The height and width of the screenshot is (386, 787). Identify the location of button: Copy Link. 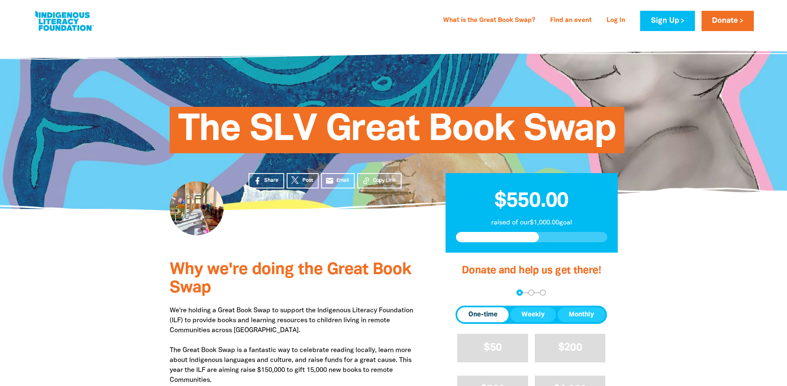
(379, 181).